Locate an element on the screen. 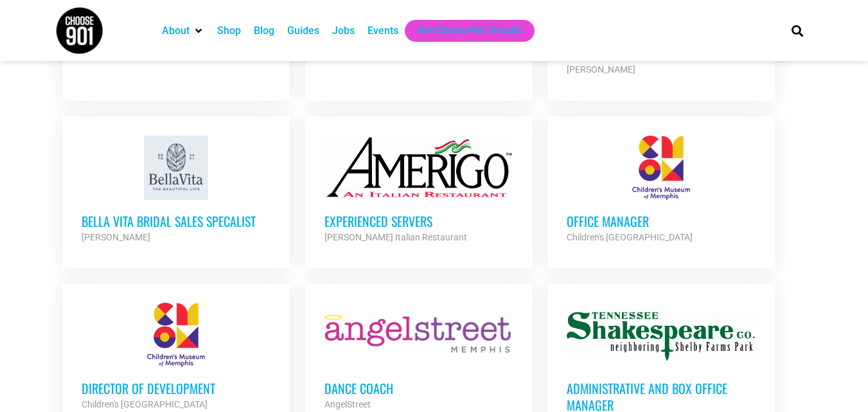 Image resolution: width=868 pixels, height=412 pixels. div: Shop is located at coordinates (229, 31).